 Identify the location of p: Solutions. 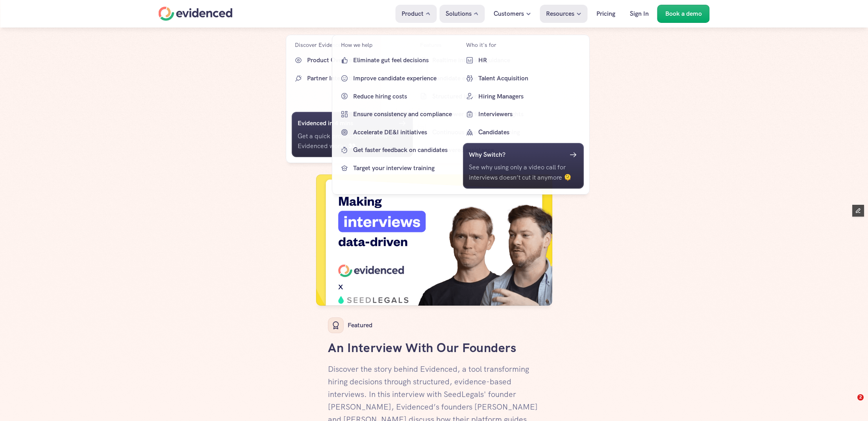
(458, 14).